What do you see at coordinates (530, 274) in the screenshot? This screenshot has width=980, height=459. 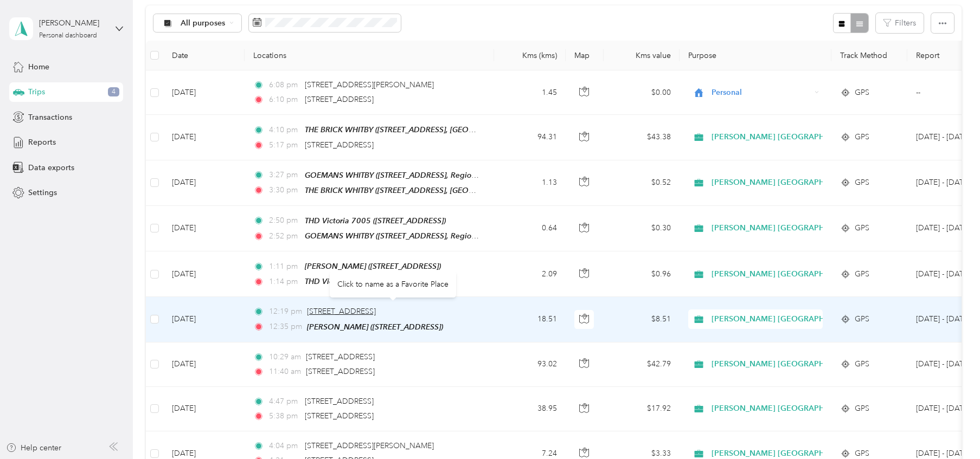 I see `td: 2.09` at bounding box center [530, 274].